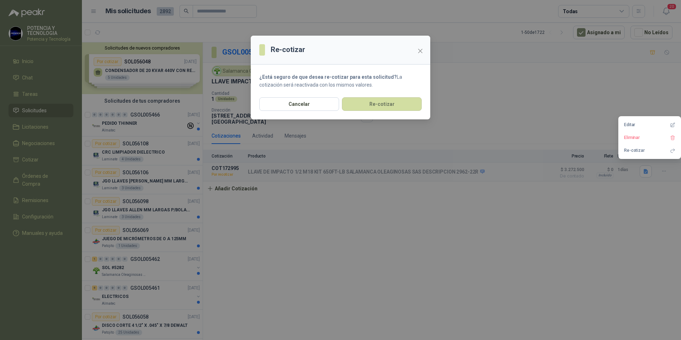 Image resolution: width=681 pixels, height=340 pixels. I want to click on button: Re-cotizar, so click(382, 104).